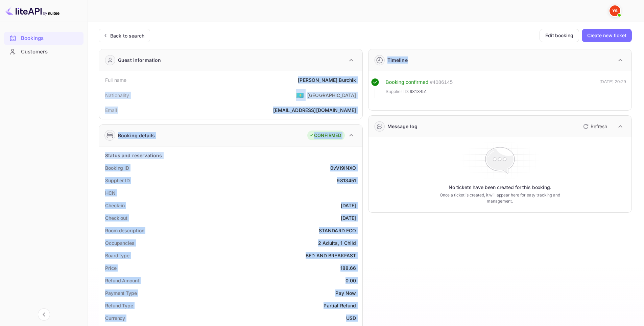 The width and height of the screenshot is (644, 326). Describe the element at coordinates (44, 315) in the screenshot. I see `button: Collapse navigation` at that location.